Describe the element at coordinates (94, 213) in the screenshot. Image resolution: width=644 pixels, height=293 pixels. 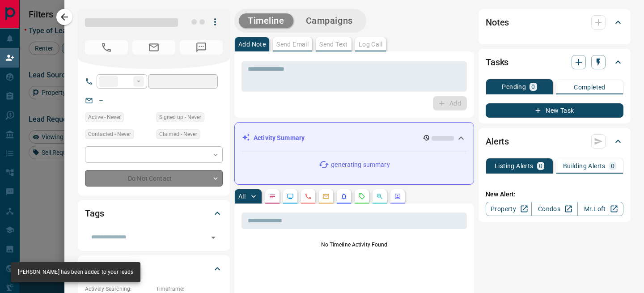
I see `h2: Tags` at that location.